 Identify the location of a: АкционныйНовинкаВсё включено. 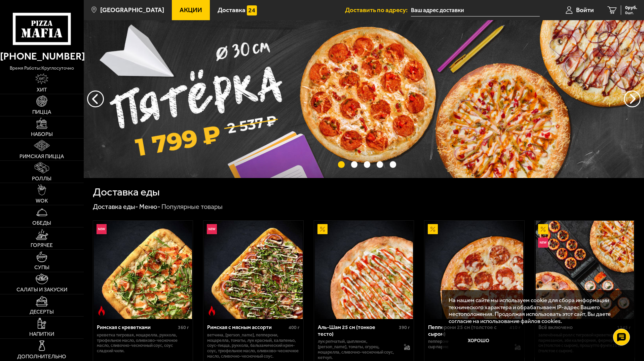
(585, 270).